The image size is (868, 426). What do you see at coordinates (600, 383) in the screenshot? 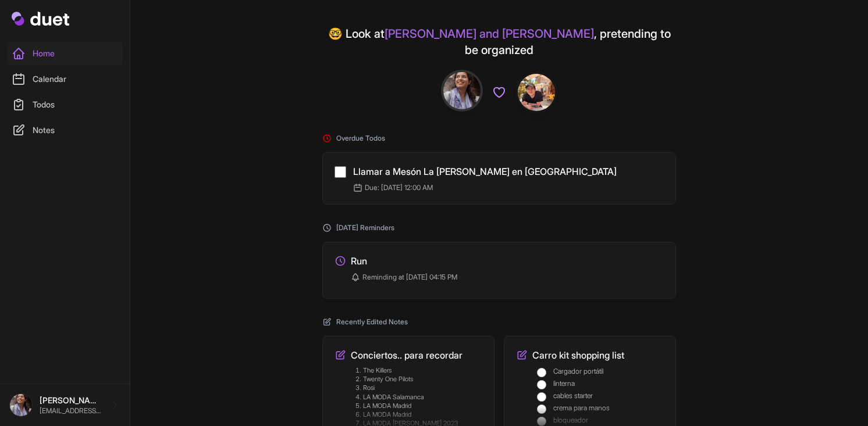
I see `li: linterna` at bounding box center [600, 383].